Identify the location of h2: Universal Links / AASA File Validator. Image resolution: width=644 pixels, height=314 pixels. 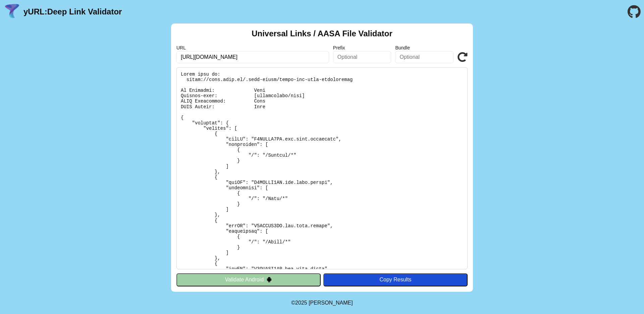
(322, 33).